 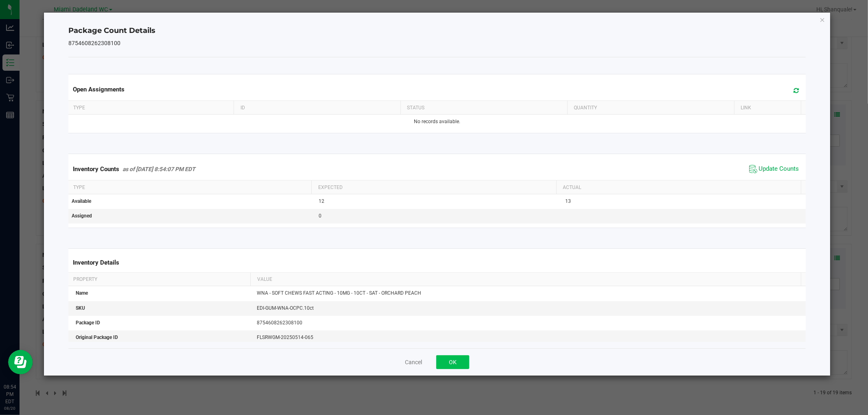 I want to click on span: 12, so click(x=322, y=201).